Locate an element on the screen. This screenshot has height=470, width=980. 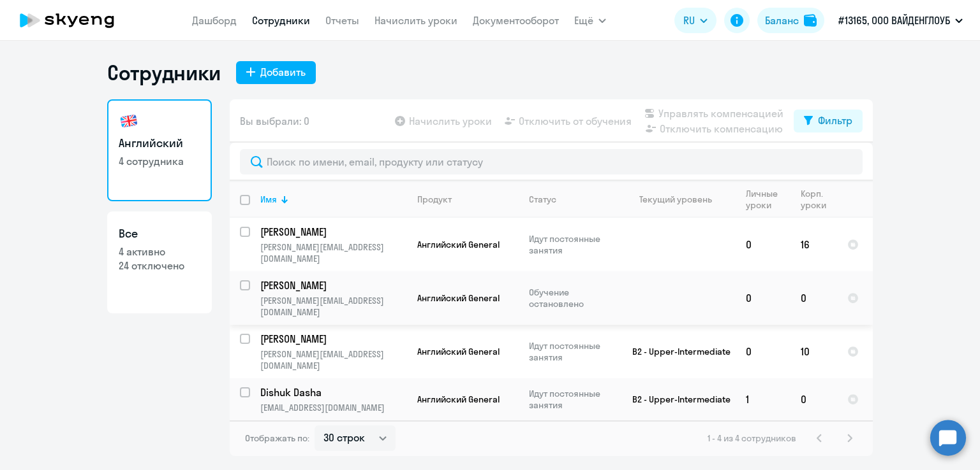
h3: Английский is located at coordinates (160, 143).